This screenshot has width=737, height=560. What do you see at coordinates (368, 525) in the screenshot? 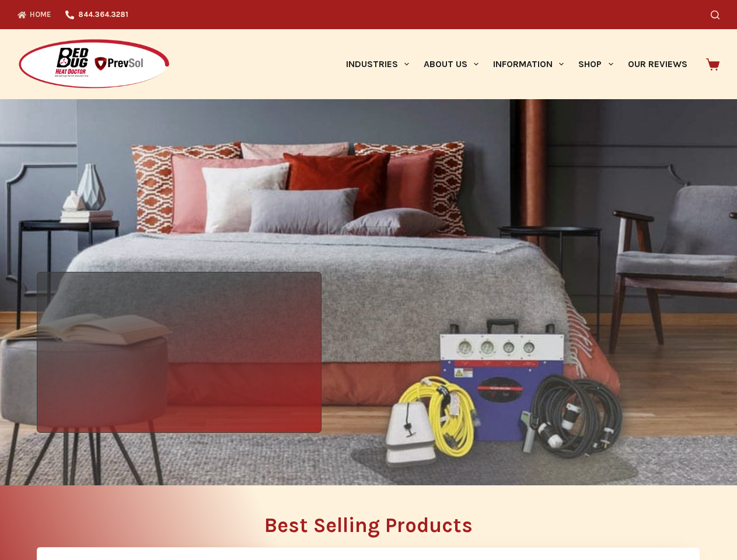
I see `h2: Best Selling Products` at bounding box center [368, 525].